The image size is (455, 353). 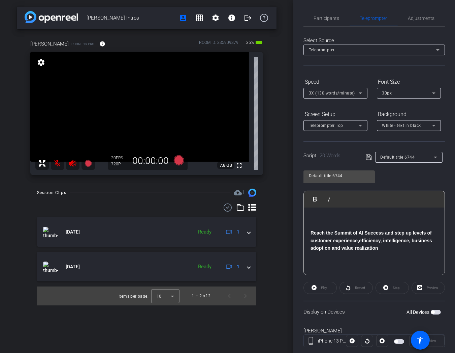 I want to click on div: iPhone 13 Pro, so click(x=332, y=340).